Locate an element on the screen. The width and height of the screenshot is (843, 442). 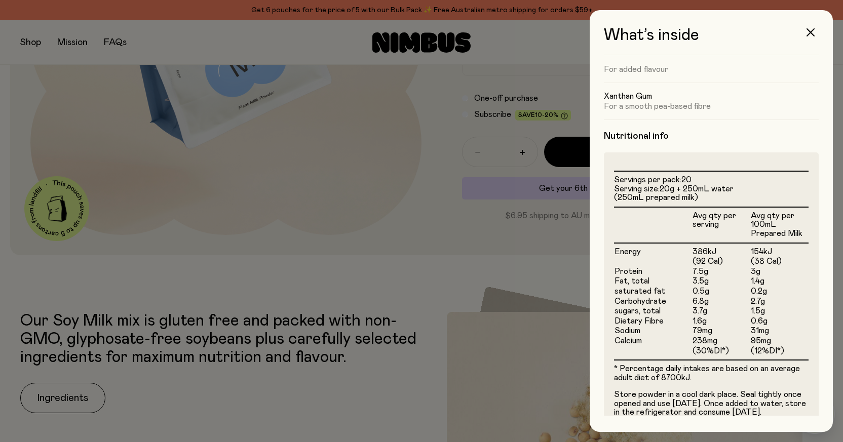
td: 31mg is located at coordinates (779, 331).